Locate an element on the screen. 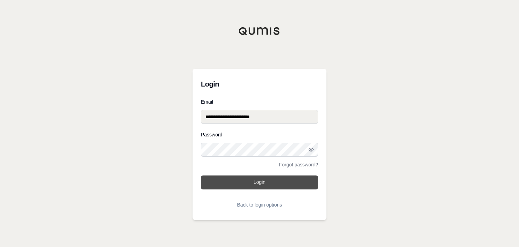 This screenshot has height=247, width=519. h3: Login is located at coordinates (260, 84).